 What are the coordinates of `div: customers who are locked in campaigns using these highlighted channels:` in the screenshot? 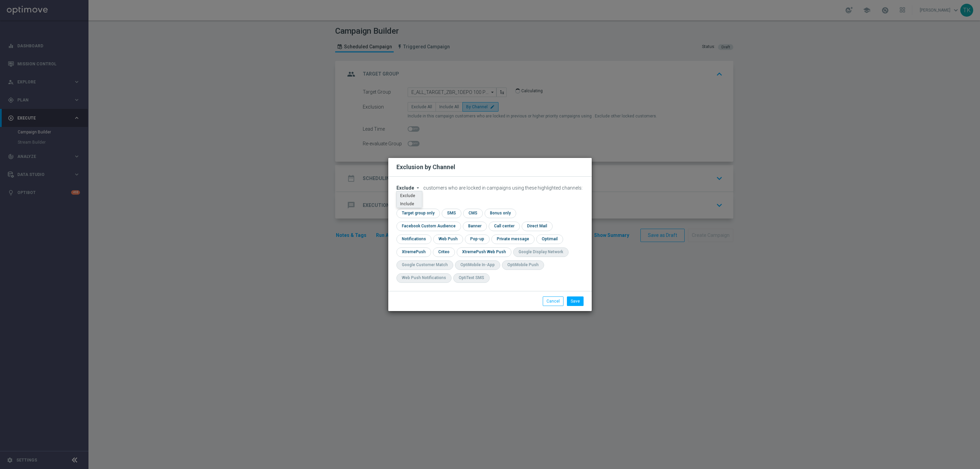 It's located at (490, 187).